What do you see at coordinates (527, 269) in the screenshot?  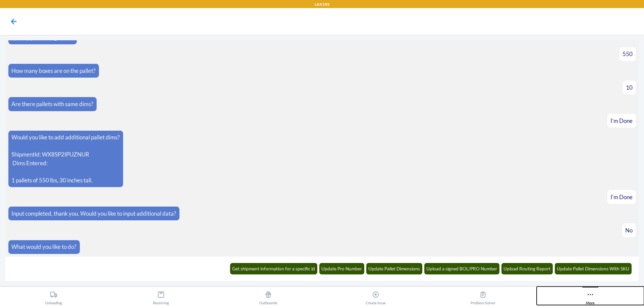 I see `button: Upload Routing Report` at bounding box center [527, 269].